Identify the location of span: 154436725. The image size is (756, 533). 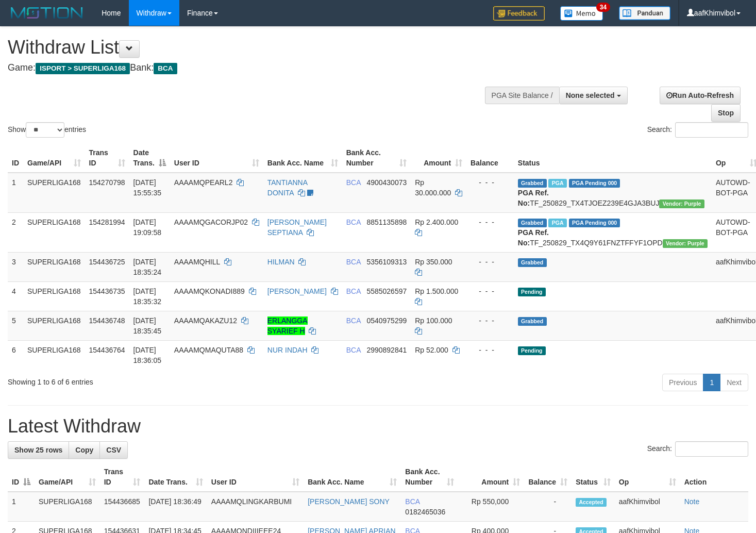
(107, 261).